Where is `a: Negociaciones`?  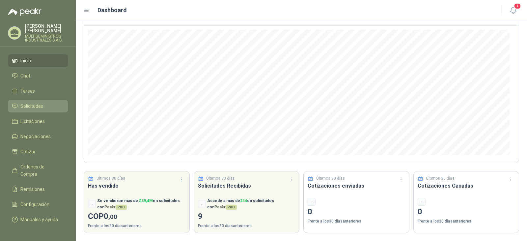 a: Negociaciones is located at coordinates (38, 136).